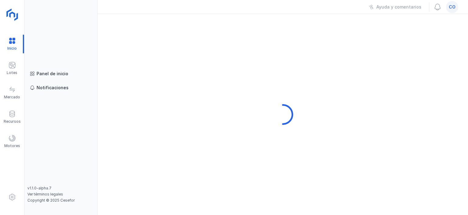  I want to click on div: Lotes, so click(12, 73).